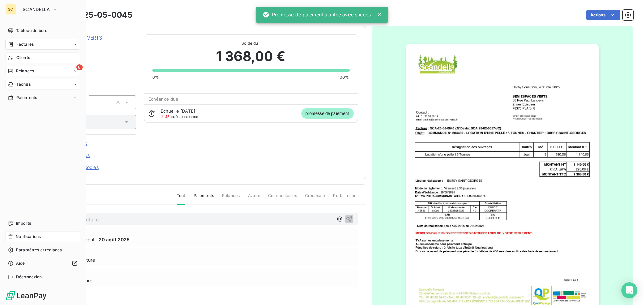  Describe the element at coordinates (251, 56) in the screenshot. I see `span: 1 368,00 €` at that location.